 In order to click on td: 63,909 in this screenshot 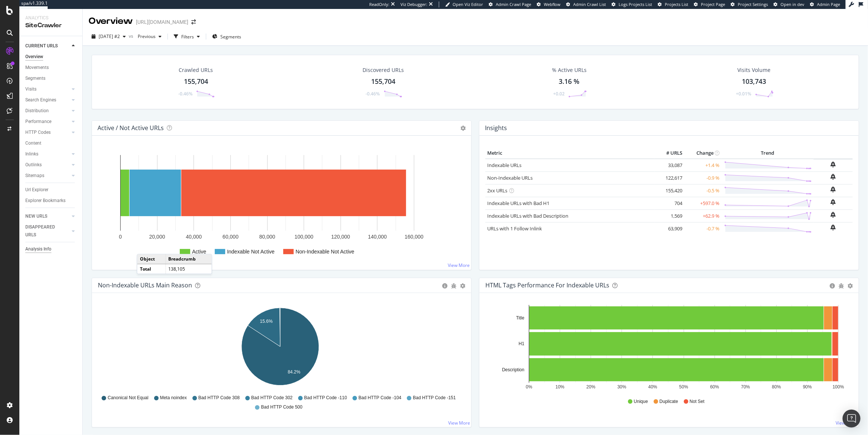, I will do `click(669, 228)`.